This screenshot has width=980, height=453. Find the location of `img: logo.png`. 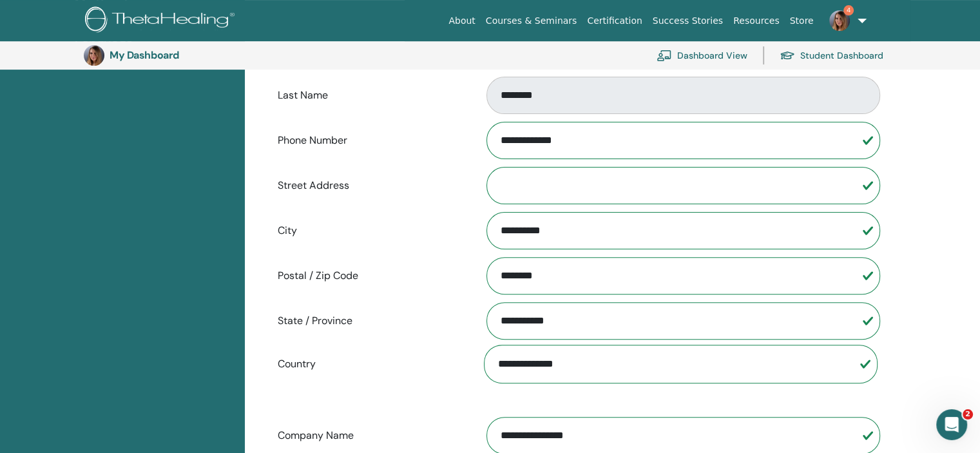

img: logo.png is located at coordinates (162, 21).